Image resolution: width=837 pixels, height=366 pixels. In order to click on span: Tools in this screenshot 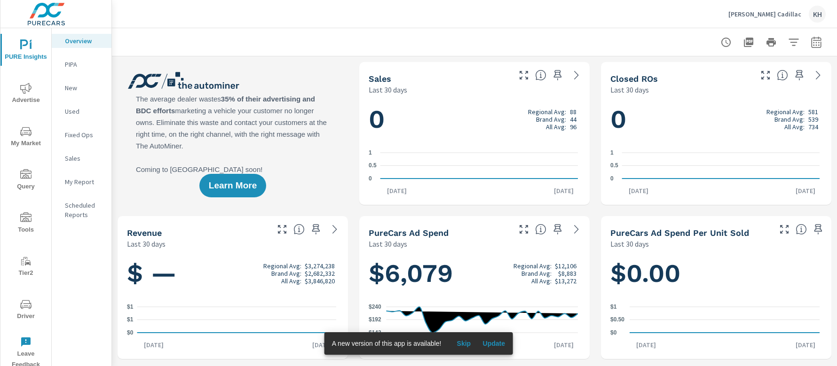, I will do `click(26, 224)`.